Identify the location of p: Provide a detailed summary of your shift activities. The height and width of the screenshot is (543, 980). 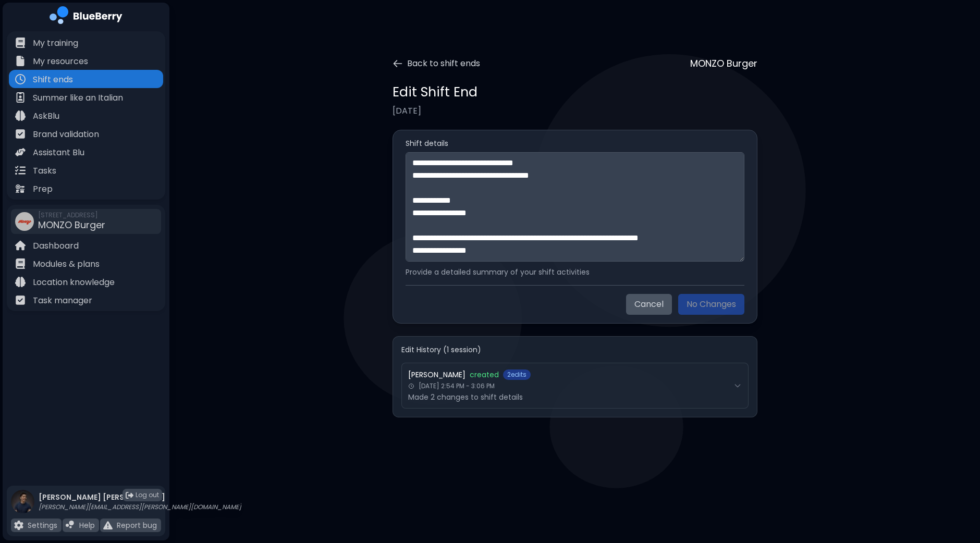
(575, 272).